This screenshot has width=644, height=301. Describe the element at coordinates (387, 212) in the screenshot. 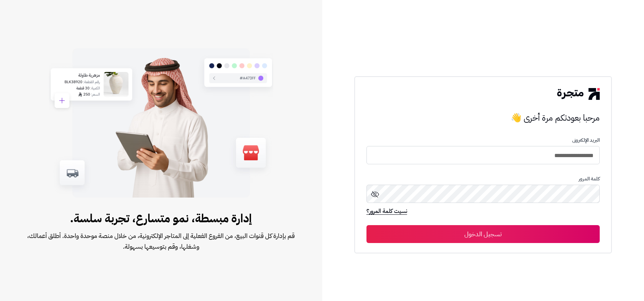

I see `a: نسيت كلمة المرور؟` at that location.